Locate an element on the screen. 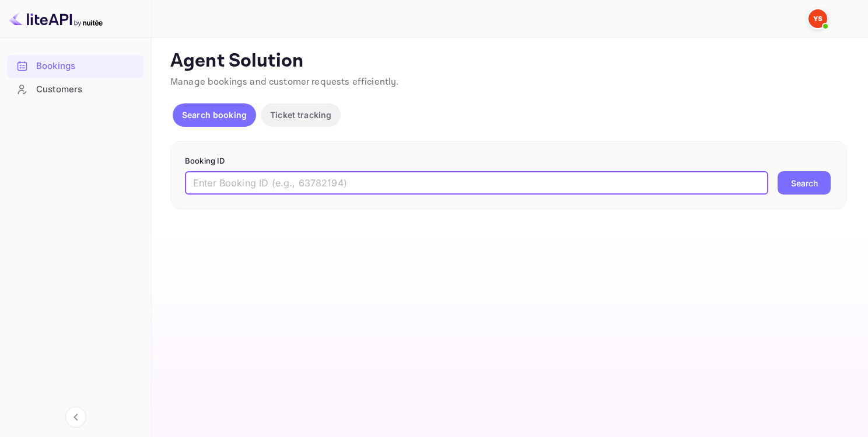  a: Bookings is located at coordinates (75, 66).